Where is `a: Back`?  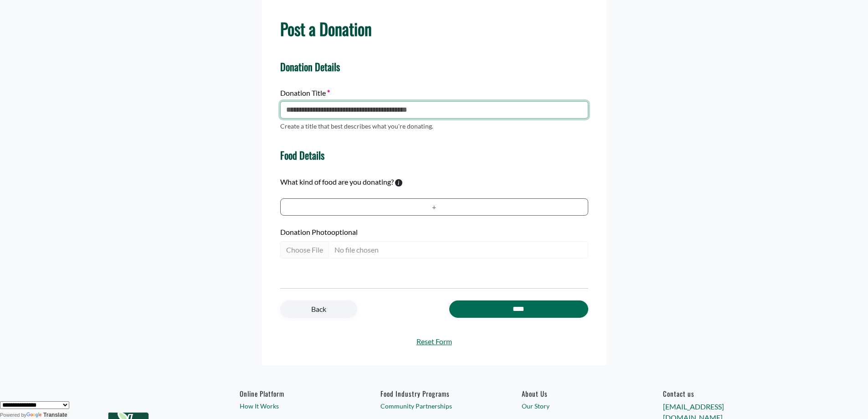
a: Back is located at coordinates (318, 309).